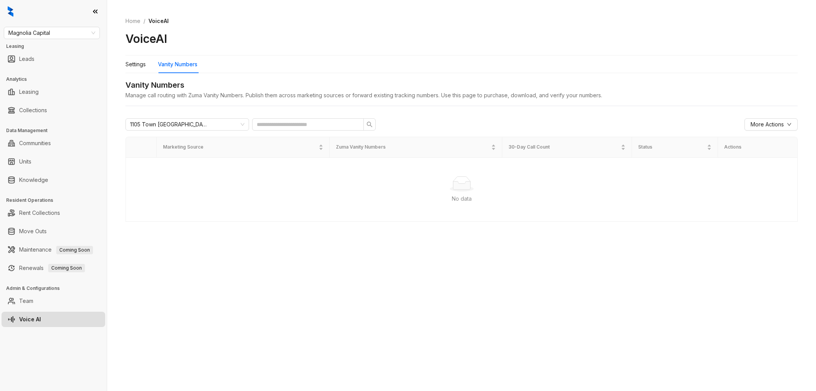 This screenshot has height=391, width=816. I want to click on span: Status, so click(672, 147).